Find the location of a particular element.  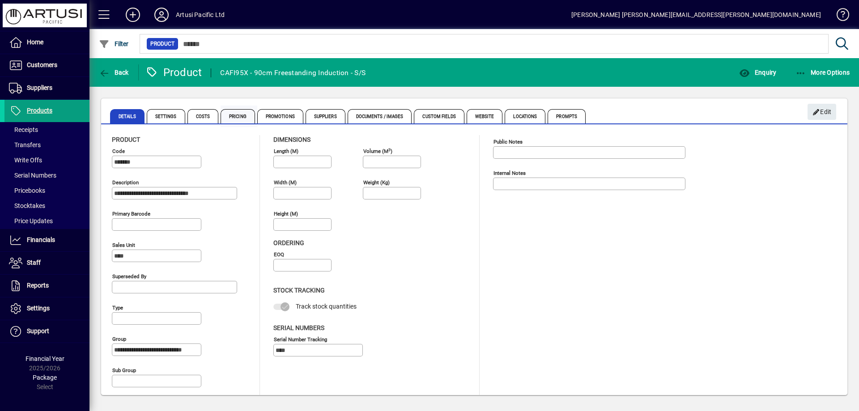

a: Suppliers is located at coordinates (47, 88).